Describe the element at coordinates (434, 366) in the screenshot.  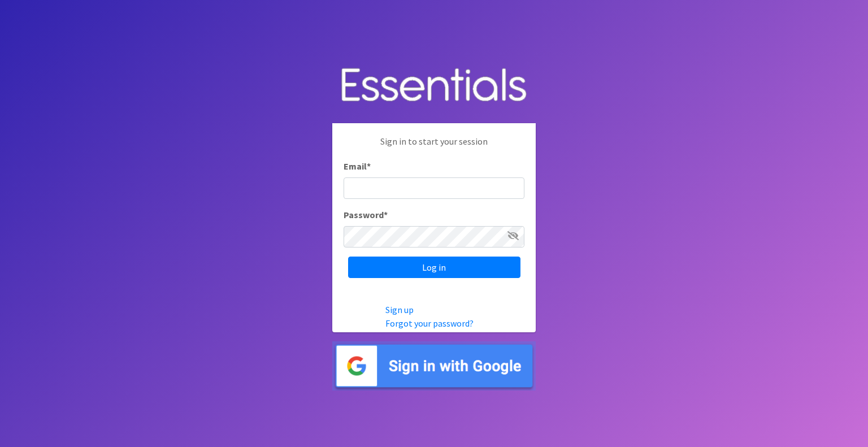
I see `img: Sign in with Google` at that location.